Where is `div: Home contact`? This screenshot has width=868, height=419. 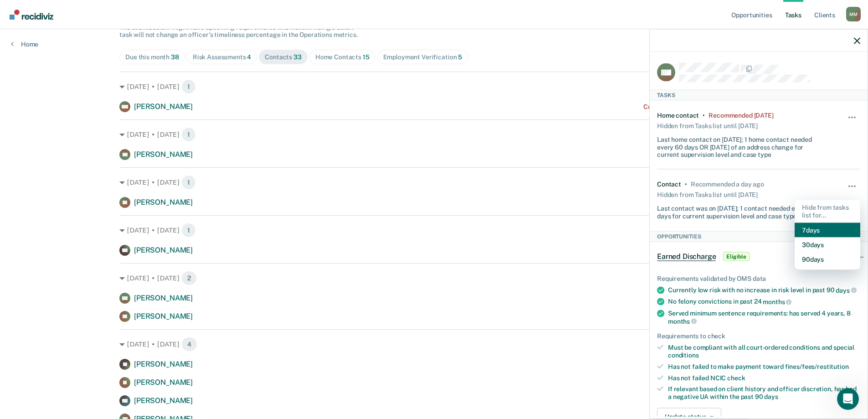
div: Home contact is located at coordinates (678, 115).